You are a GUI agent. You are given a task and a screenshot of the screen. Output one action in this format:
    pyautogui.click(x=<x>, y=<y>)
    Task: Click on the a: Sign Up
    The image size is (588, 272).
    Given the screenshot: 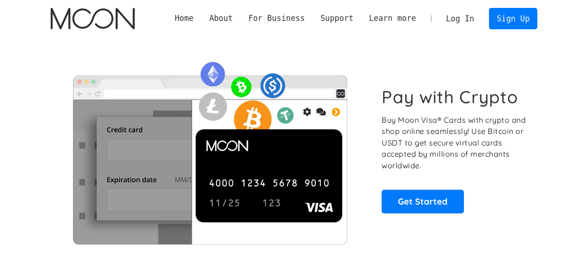 What is the action you would take?
    pyautogui.click(x=513, y=18)
    